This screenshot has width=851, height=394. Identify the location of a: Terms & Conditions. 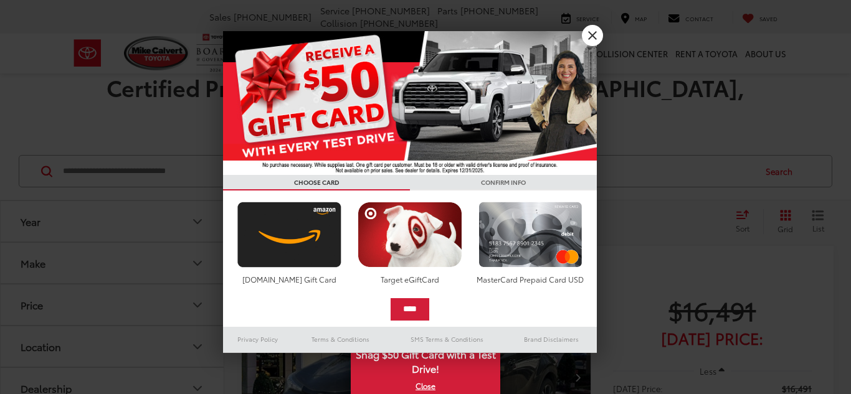
(340, 339).